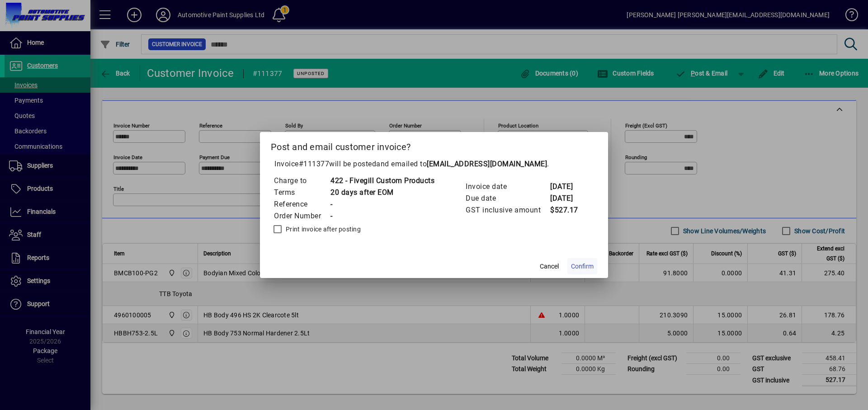  Describe the element at coordinates (302, 180) in the screenshot. I see `td: Charge to` at that location.